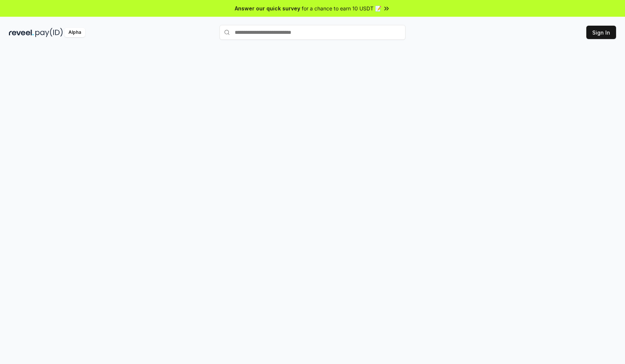 The image size is (625, 364). I want to click on button: Sign In, so click(601, 32).